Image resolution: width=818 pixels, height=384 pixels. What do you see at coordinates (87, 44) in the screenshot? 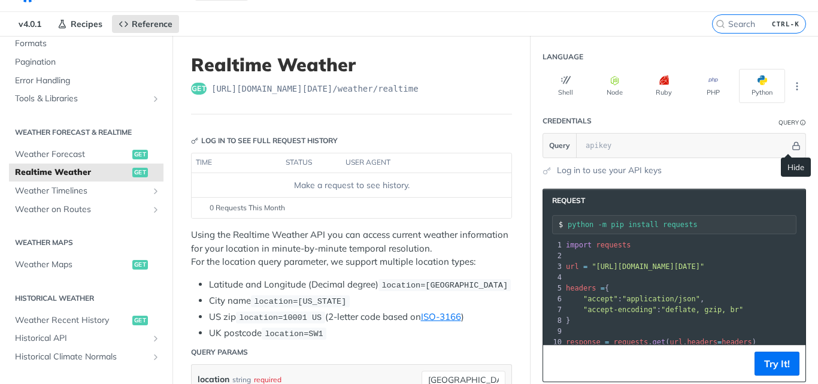
I see `span: Formats` at bounding box center [87, 44].